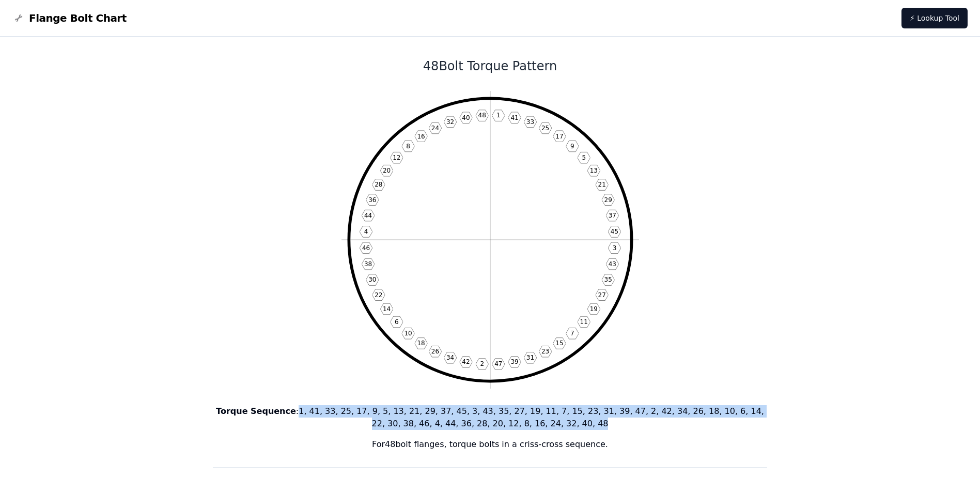  Describe the element at coordinates (386, 171) in the screenshot. I see `text: 20` at that location.